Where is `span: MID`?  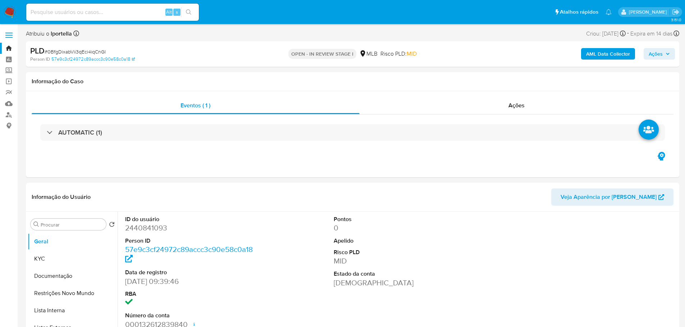
span: MID is located at coordinates (412, 54).